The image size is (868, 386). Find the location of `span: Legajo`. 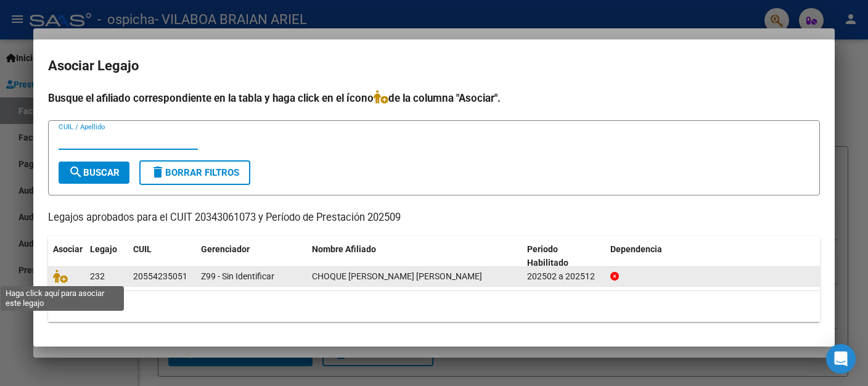

span: Legajo is located at coordinates (103, 249).